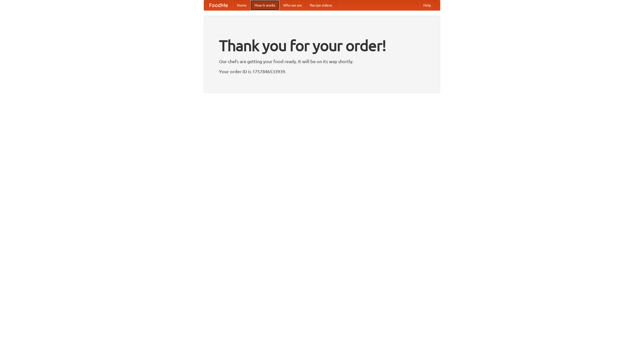 The width and height of the screenshot is (644, 356). I want to click on p: Our chefs are getting your food ready. It will be on its way shortly., so click(322, 61).